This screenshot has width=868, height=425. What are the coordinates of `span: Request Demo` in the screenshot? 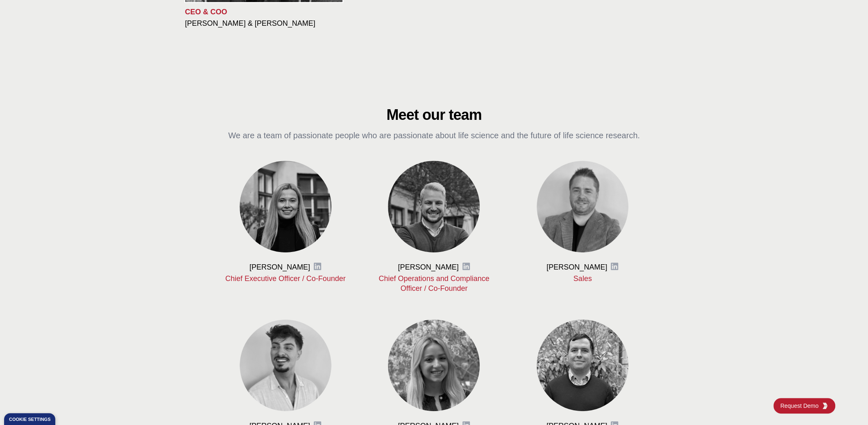 It's located at (801, 406).